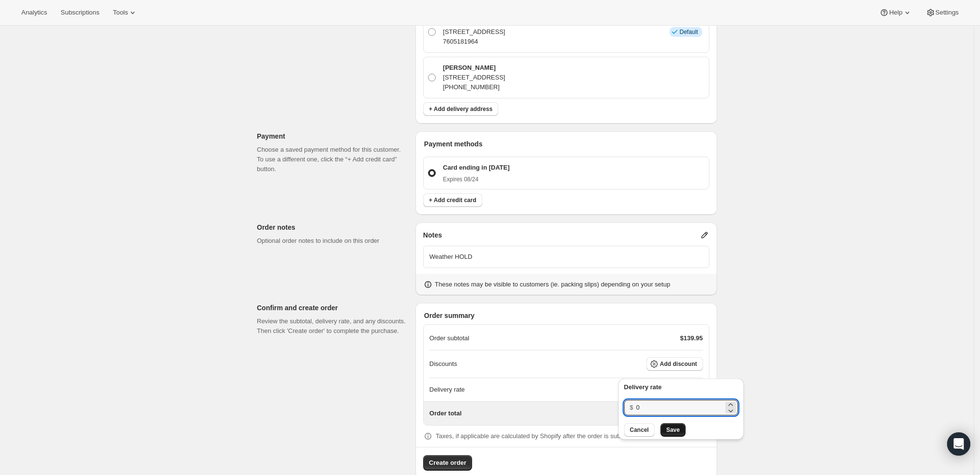 This screenshot has width=980, height=475. What do you see at coordinates (449, 338) in the screenshot?
I see `p: Order subtotal` at bounding box center [449, 338].